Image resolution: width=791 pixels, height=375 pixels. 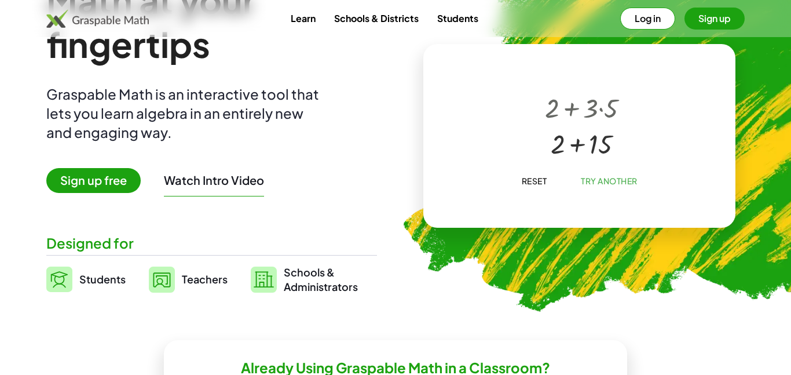 What do you see at coordinates (715, 19) in the screenshot?
I see `button: Sign up` at bounding box center [715, 19].